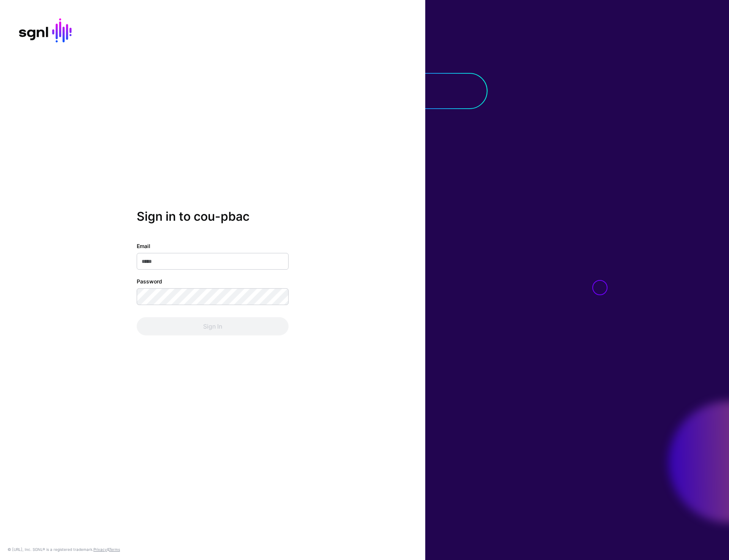  Describe the element at coordinates (143, 246) in the screenshot. I see `label: Email` at that location.